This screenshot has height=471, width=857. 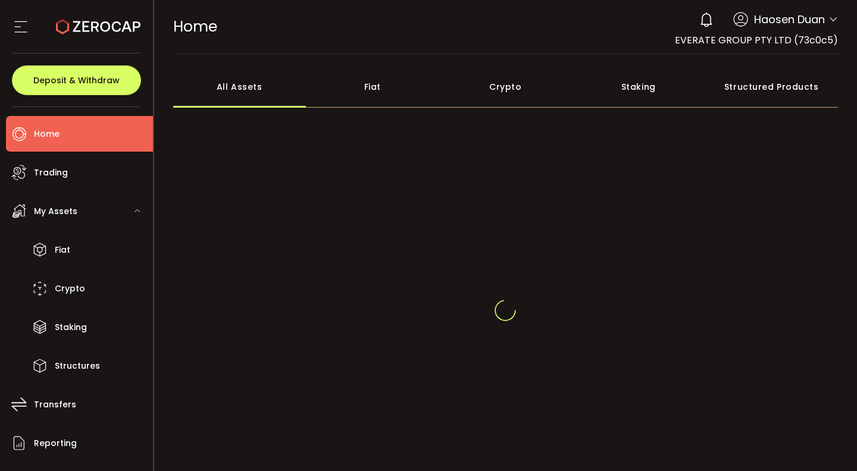 What do you see at coordinates (71, 327) in the screenshot?
I see `span: Staking` at bounding box center [71, 327].